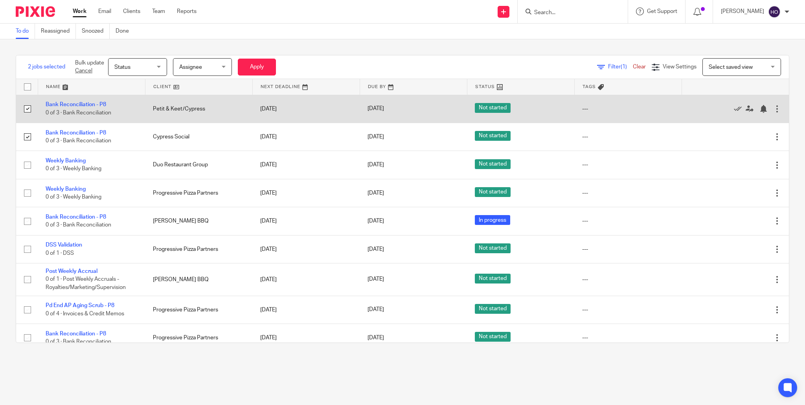 The height and width of the screenshot is (405, 805). I want to click on a: To do, so click(25, 31).